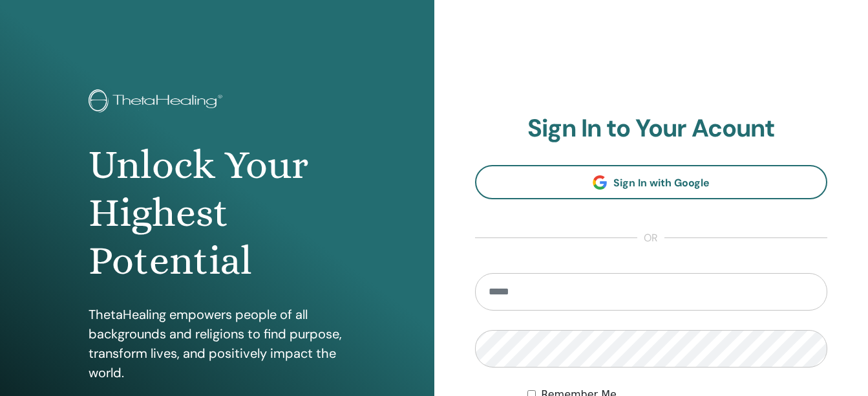  I want to click on p: ThetaHealing empowers people of all backgrounds and religions to find purpose, transform lives, a..., so click(217, 343).